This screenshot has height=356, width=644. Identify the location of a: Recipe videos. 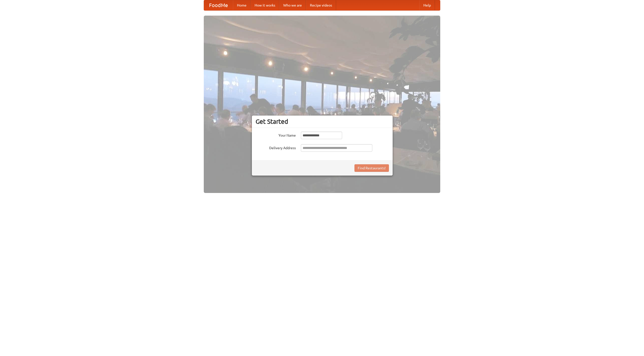
(321, 5).